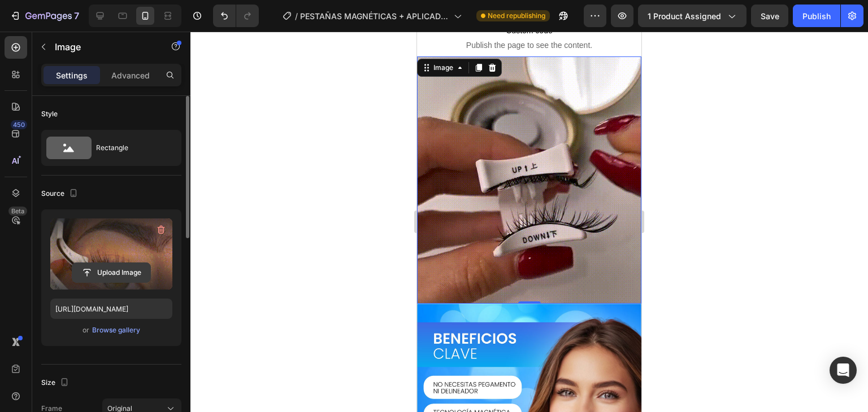  What do you see at coordinates (692, 16) in the screenshot?
I see `button: 1 product assigned` at bounding box center [692, 16].